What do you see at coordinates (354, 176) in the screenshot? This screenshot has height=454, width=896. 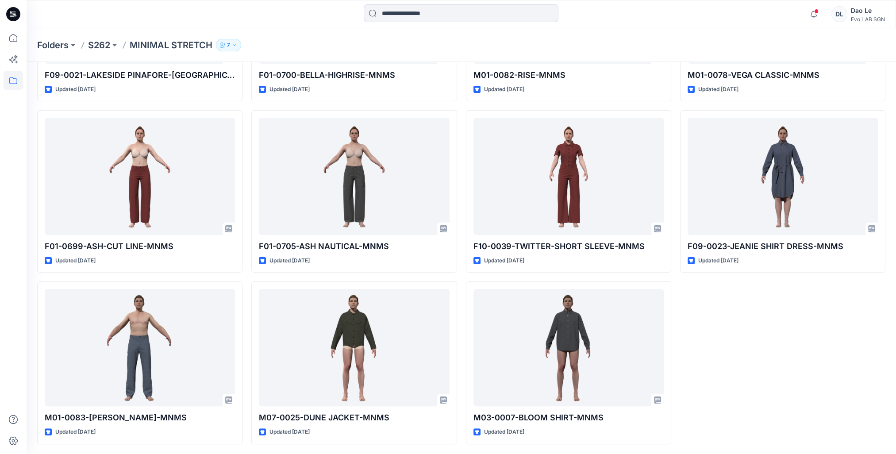 I see `a: F01-0705-ASH NAUTICAL-MNMS` at bounding box center [354, 176].